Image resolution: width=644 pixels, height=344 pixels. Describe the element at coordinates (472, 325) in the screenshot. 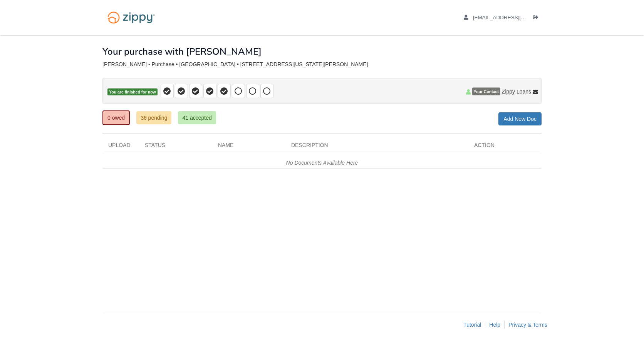

I see `a: Tutorial` at that location.